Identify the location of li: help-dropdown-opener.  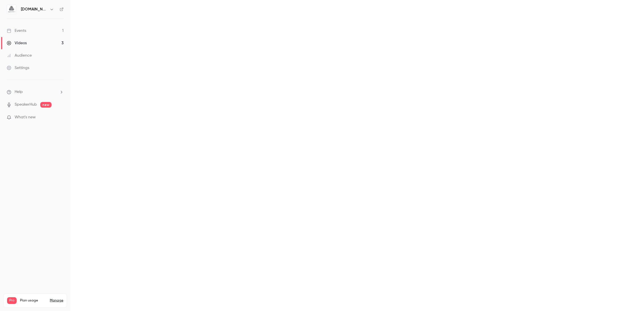
(35, 92).